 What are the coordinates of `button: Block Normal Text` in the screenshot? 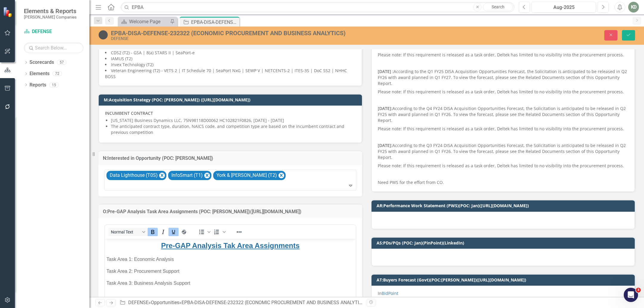 It's located at (128, 232).